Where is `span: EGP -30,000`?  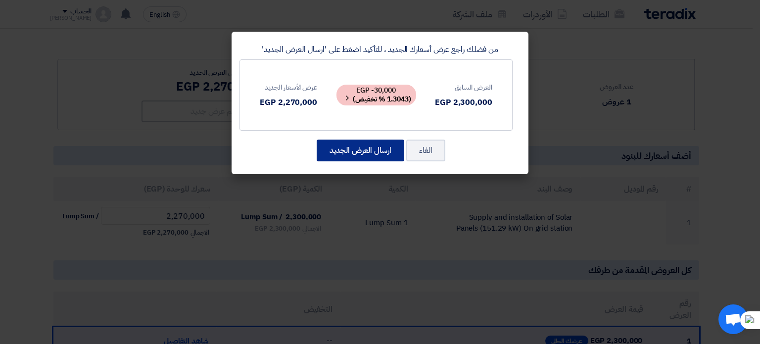
span: EGP -30,000 is located at coordinates (376, 95).